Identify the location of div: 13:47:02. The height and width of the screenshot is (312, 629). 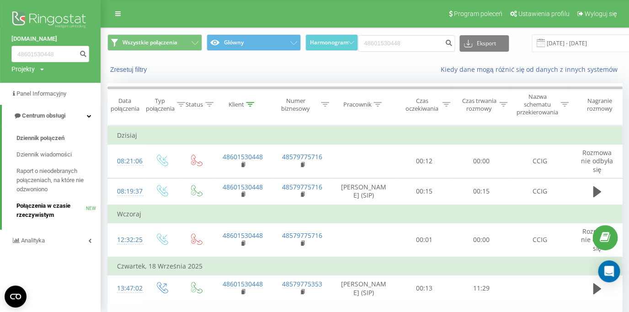
(126, 288).